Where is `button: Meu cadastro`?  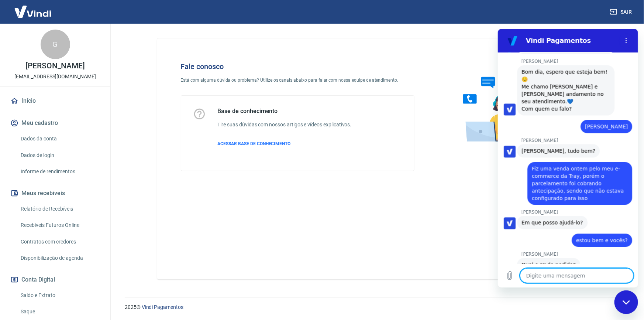
button: Meu cadastro is located at coordinates (55, 123).